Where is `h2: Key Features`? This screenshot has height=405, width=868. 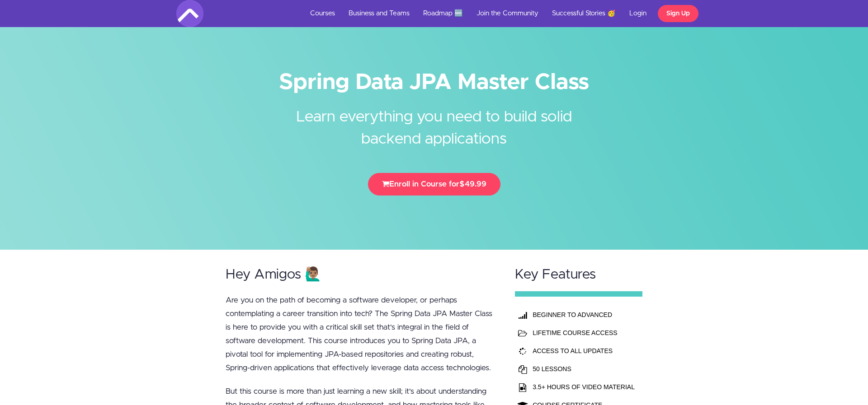 h2: Key Features is located at coordinates (578, 275).